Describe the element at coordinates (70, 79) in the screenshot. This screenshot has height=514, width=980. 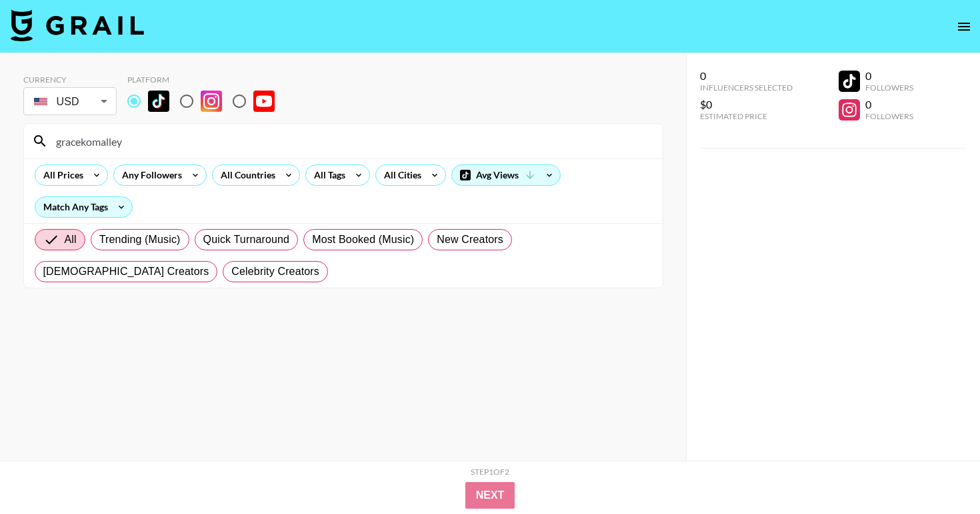
I see `div: Currency` at that location.